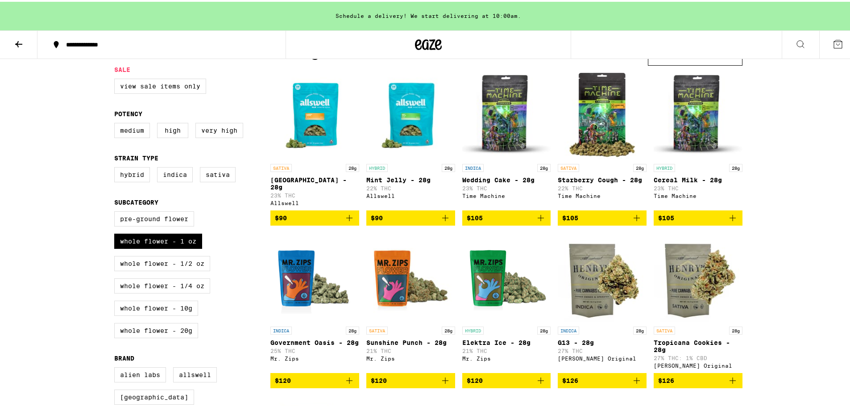  What do you see at coordinates (218, 173) in the screenshot?
I see `label: Sativa` at bounding box center [218, 173].